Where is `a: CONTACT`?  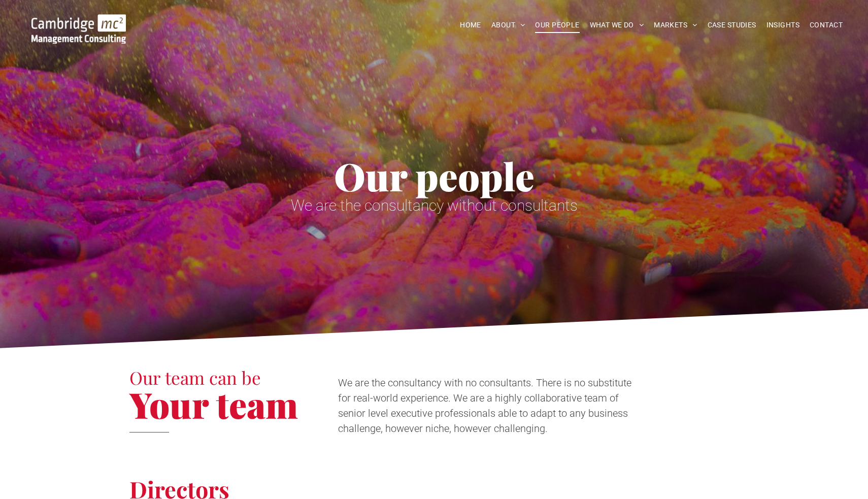 a: CONTACT is located at coordinates (826, 25).